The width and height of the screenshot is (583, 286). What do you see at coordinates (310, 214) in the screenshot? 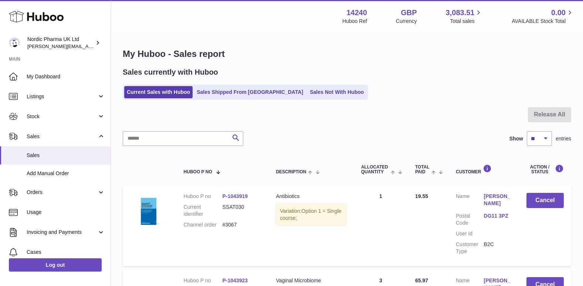
I see `span: Option 1 = Single course;` at bounding box center [310, 214].